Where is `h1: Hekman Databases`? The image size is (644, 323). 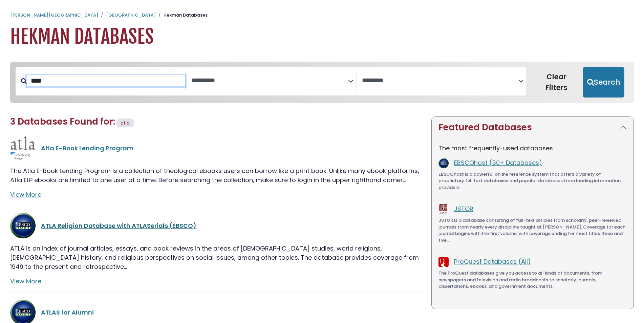
h1: Hekman Databases is located at coordinates (322, 36).